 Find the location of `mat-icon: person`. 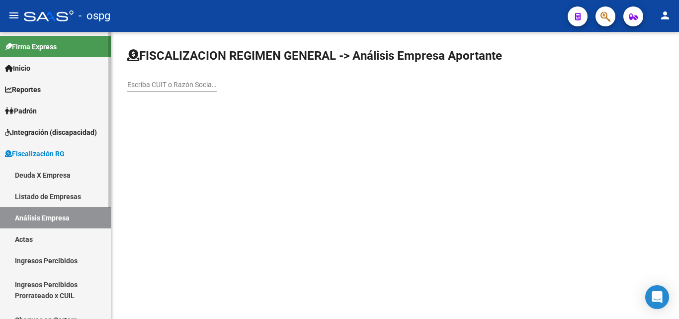

mat-icon: person is located at coordinates (665, 15).